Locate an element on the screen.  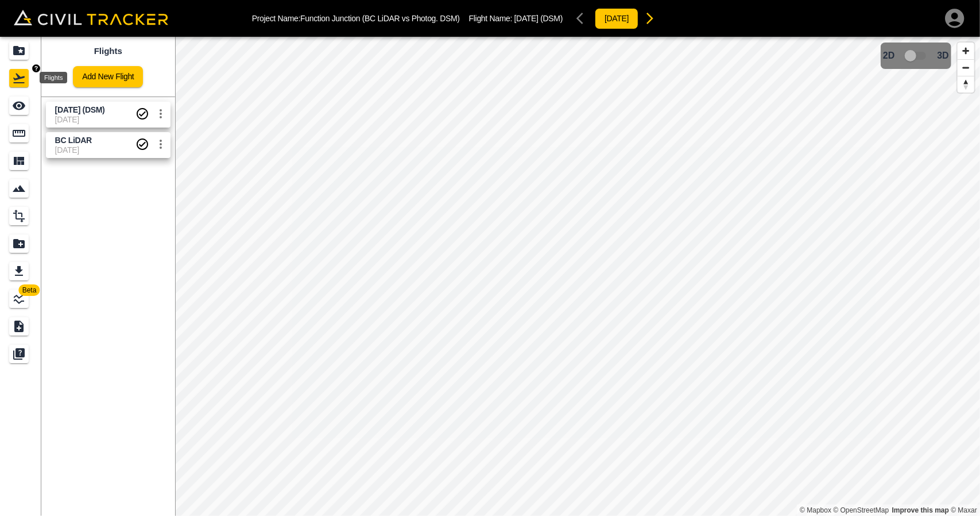
span: 3D model not uploaded yet is located at coordinates (916, 56).